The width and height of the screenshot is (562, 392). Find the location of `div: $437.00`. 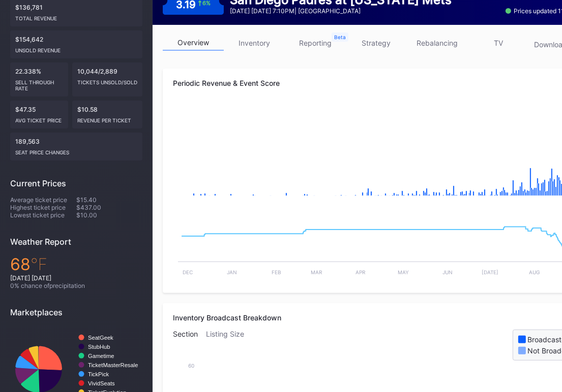

div: $437.00 is located at coordinates (109, 207).